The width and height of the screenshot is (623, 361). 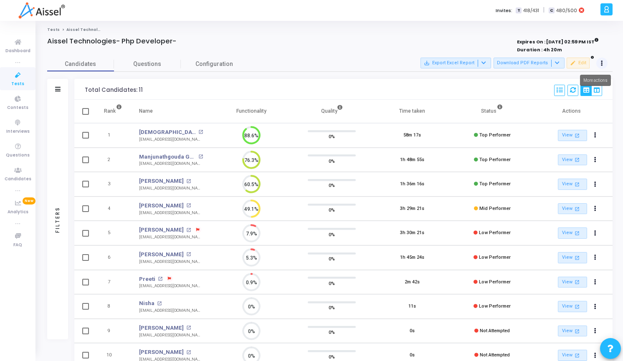 What do you see at coordinates (578, 63) in the screenshot?
I see `button: Edit` at bounding box center [578, 63].